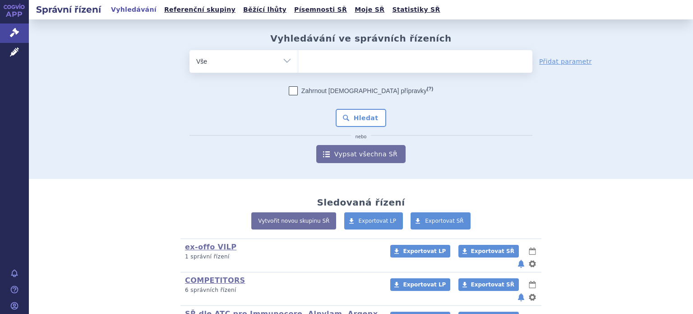 This screenshot has height=314, width=693. Describe the element at coordinates (69, 9) in the screenshot. I see `h2: Správní řízení` at that location.